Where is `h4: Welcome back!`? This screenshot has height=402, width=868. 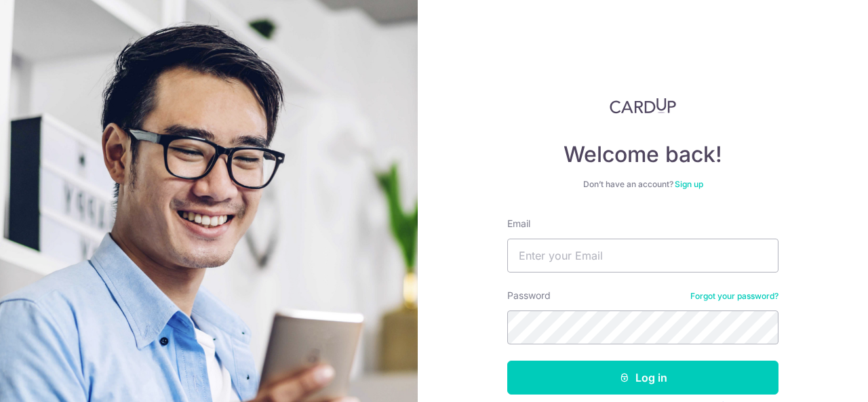
h4: Welcome back! is located at coordinates (643, 155).